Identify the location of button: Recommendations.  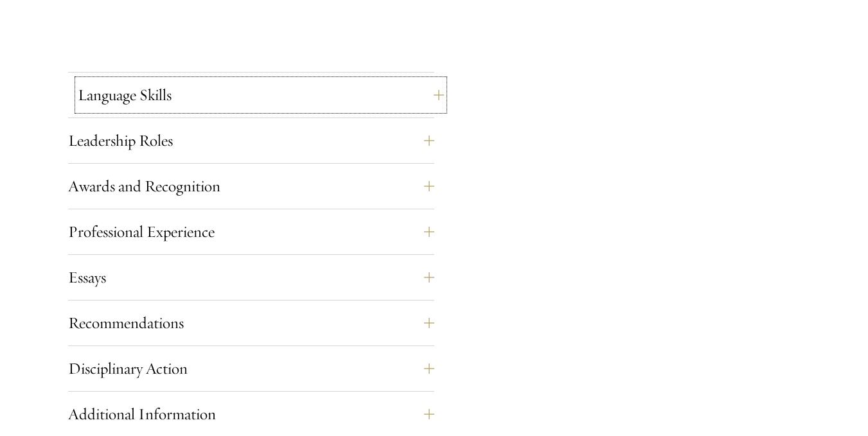
(251, 323).